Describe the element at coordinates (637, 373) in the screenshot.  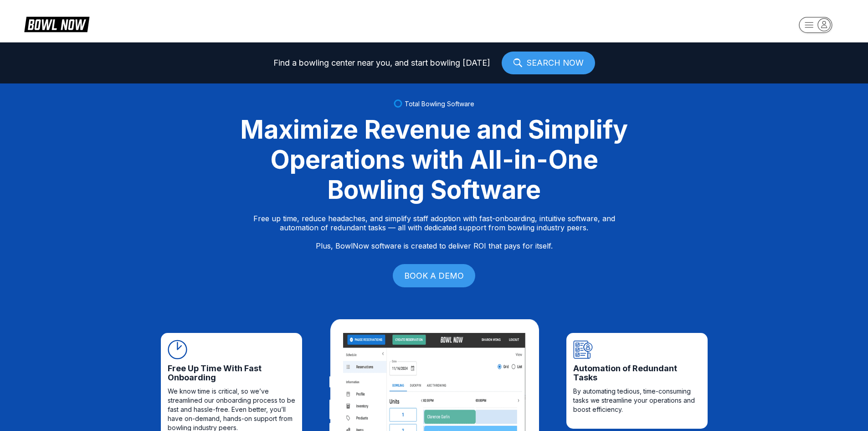
I see `span: Automation of Redundant Tasks` at that location.